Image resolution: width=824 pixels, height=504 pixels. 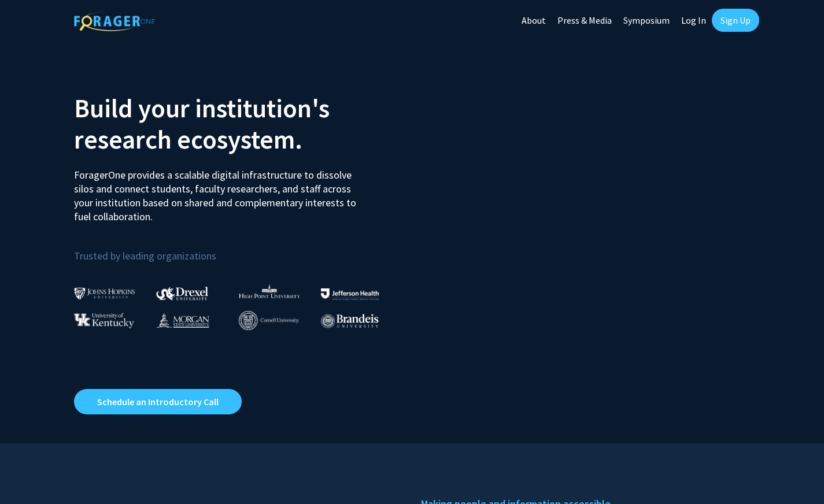 I want to click on img: University of Kentucky, so click(x=104, y=320).